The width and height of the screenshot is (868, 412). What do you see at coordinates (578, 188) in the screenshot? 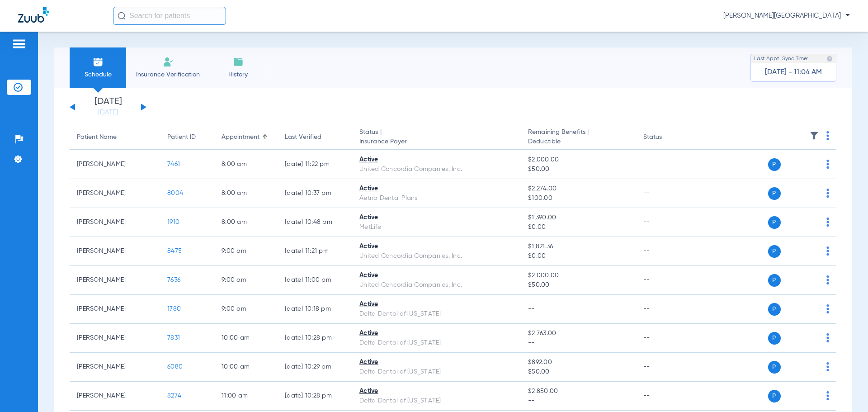
I see `span: $2,274.00` at bounding box center [578, 188].